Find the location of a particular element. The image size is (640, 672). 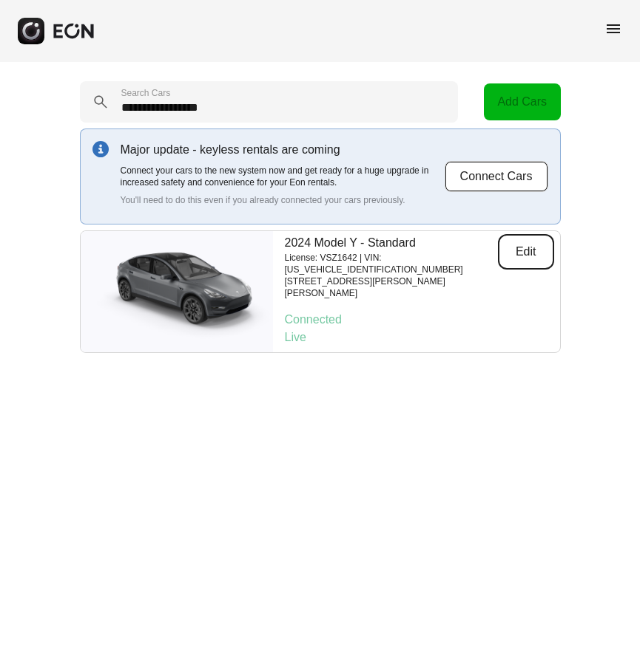

p: Connect your cars to the new system now and get ready for a huge upgrade in increased safety and ... is located at coordinates (283, 176).